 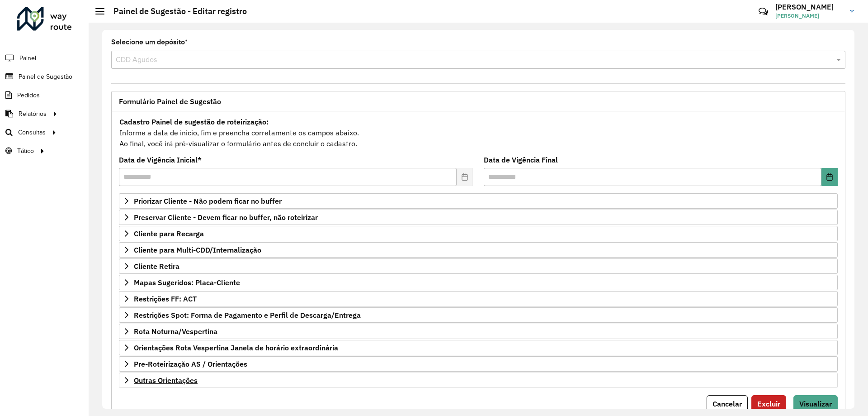 What do you see at coordinates (169, 233) in the screenshot?
I see `span: Cliente para Recarga` at bounding box center [169, 233].